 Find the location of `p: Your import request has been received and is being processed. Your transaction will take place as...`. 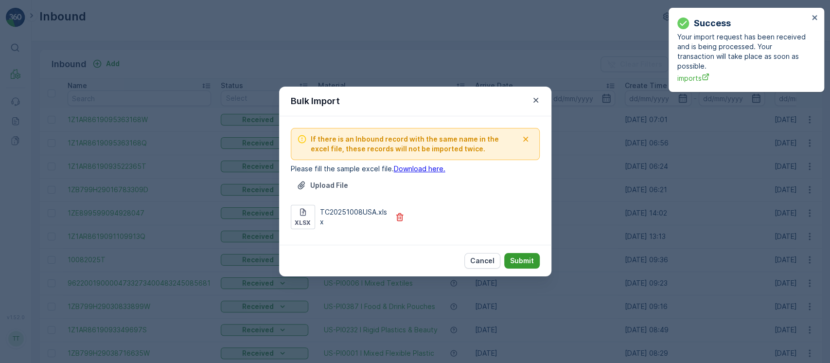

p: Your import request has been received and is being processed. Your transaction will take place as... is located at coordinates (743, 52).